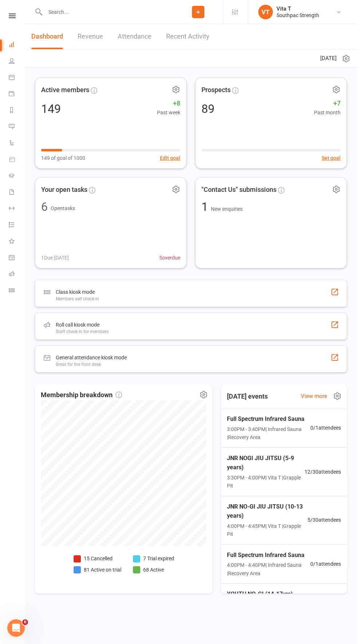  I want to click on div: Staff check-in for members, so click(82, 332).